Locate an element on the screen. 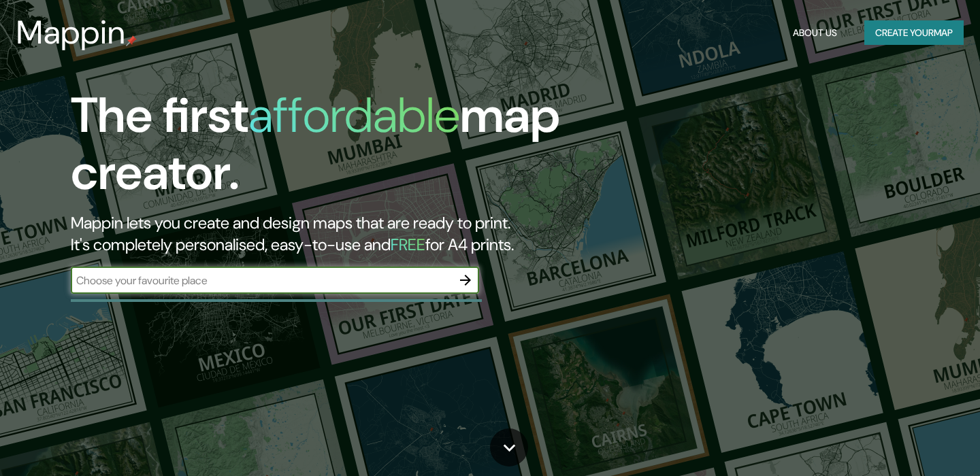 The image size is (980, 476). h1: affordable is located at coordinates (353, 115).